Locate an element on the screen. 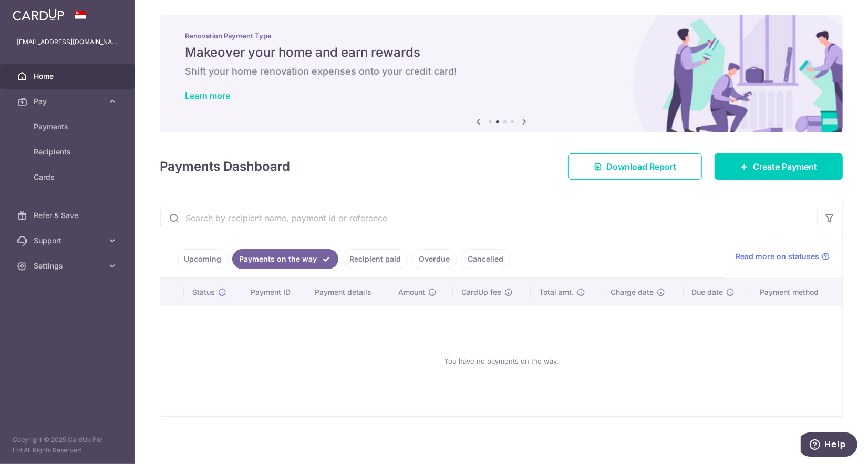 The height and width of the screenshot is (464, 868). img: CardUp is located at coordinates (38, 15).